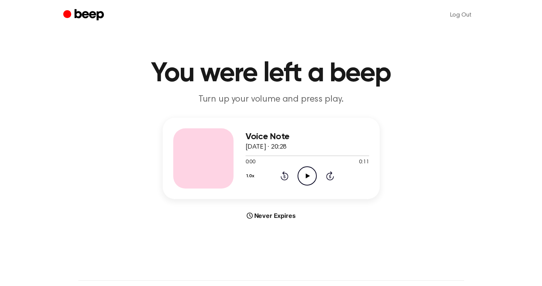 The height and width of the screenshot is (286, 542). Describe the element at coordinates (251, 176) in the screenshot. I see `button: 1.0x` at that location.